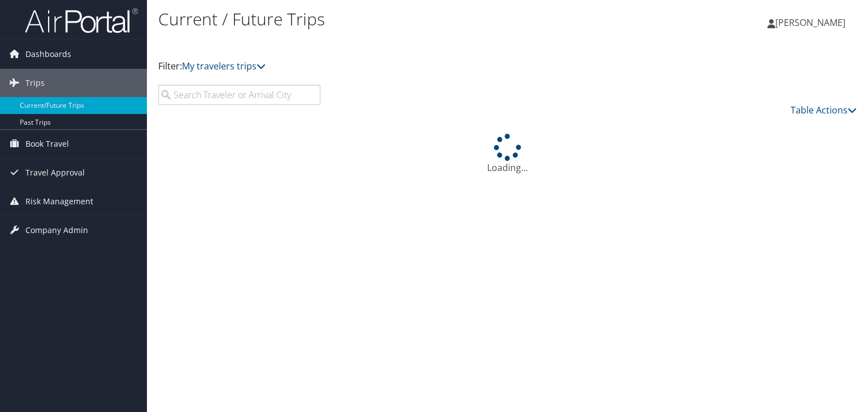 The width and height of the screenshot is (868, 412). What do you see at coordinates (57, 230) in the screenshot?
I see `span: Company Admin` at bounding box center [57, 230].